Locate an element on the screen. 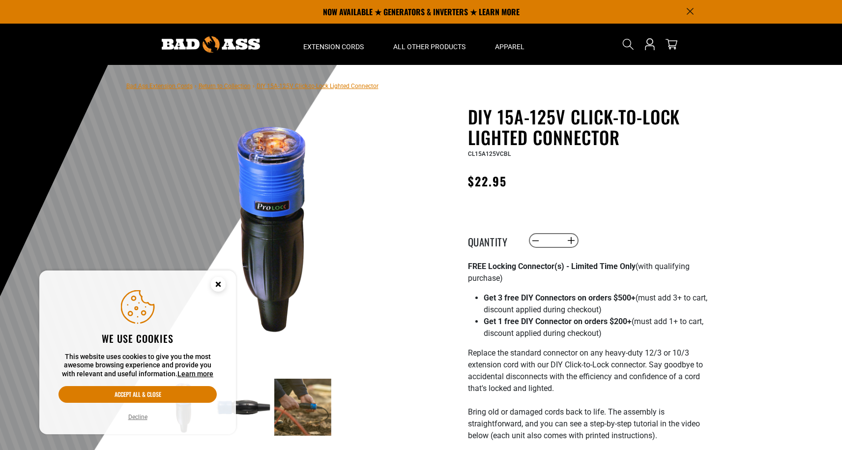  button: Decline is located at coordinates (138, 417).